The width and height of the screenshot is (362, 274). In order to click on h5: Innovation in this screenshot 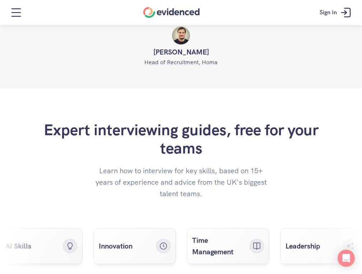, I will do `click(125, 246)`.